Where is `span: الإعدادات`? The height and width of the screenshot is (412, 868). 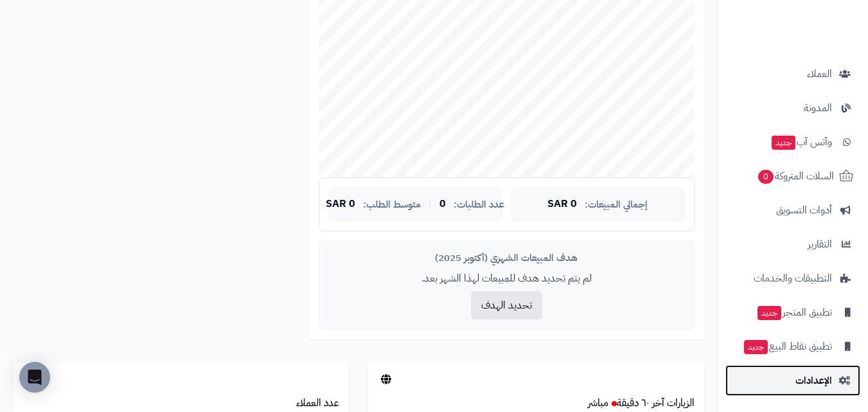
span: الإعدادات is located at coordinates (813, 381).